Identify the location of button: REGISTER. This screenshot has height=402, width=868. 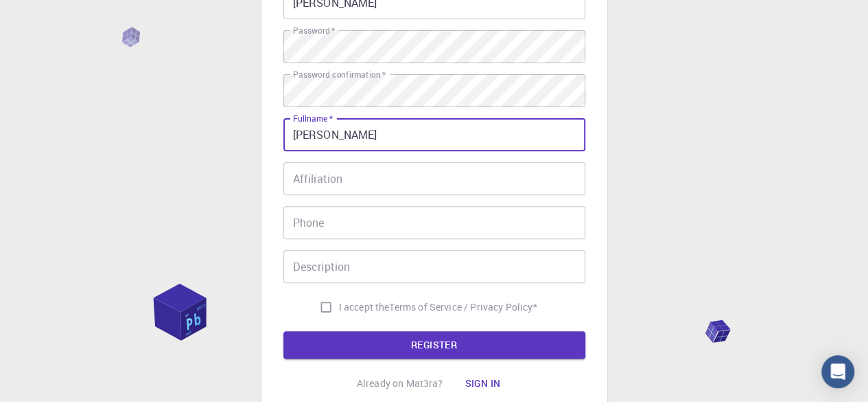
(434, 345).